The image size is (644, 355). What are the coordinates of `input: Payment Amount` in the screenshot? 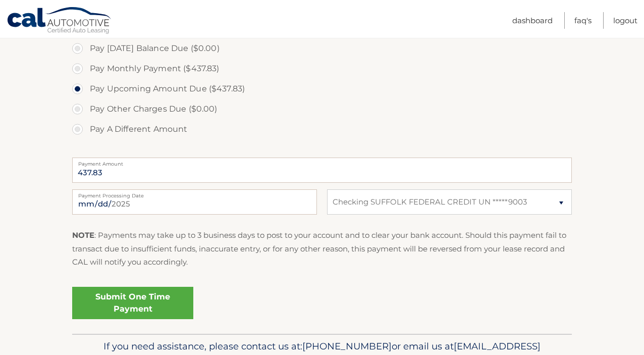 It's located at (322, 170).